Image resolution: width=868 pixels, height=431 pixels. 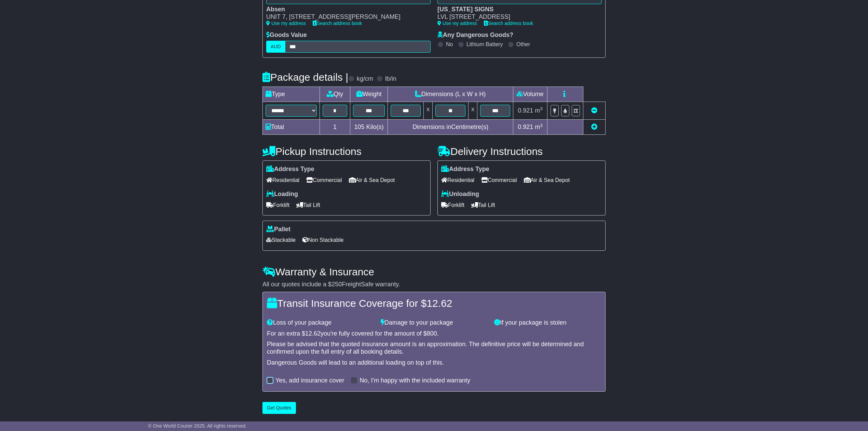 What do you see at coordinates (434, 323) in the screenshot?
I see `div: Damage to your package` at bounding box center [434, 323].